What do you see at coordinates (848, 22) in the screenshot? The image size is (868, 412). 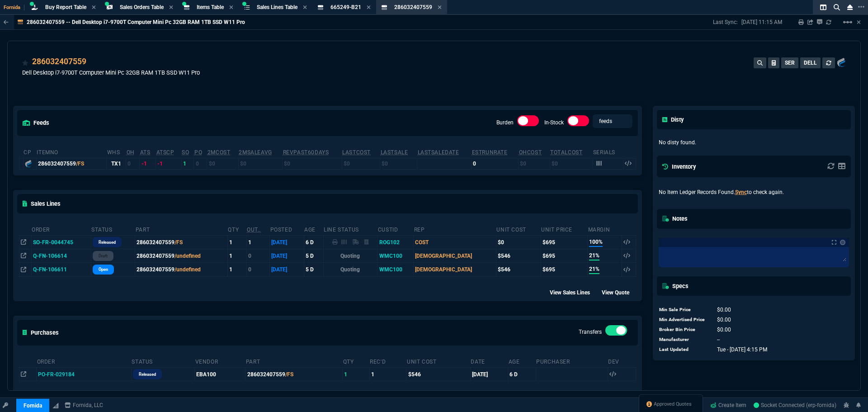 I see `mat-icon: Example home icon` at bounding box center [848, 22].